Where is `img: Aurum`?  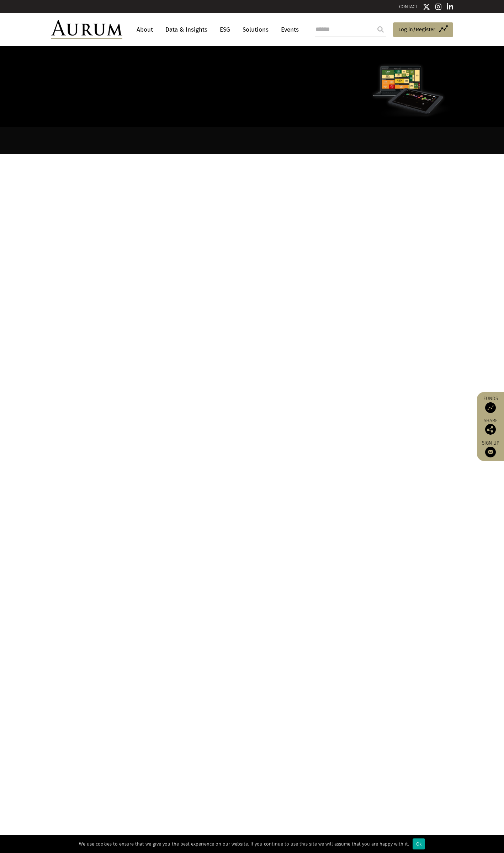 img: Aurum is located at coordinates (87, 30).